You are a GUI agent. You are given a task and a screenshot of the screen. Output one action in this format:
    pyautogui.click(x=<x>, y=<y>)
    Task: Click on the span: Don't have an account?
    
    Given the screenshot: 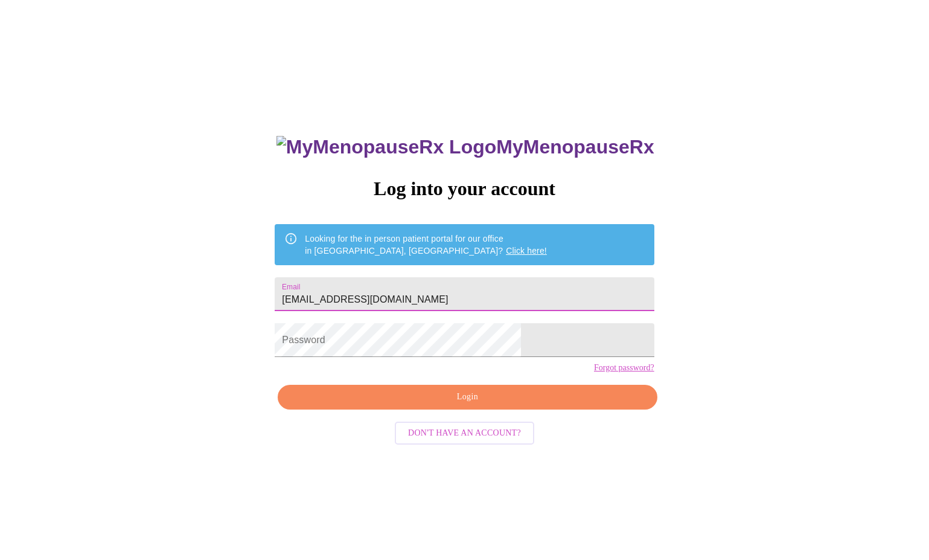 What is the action you would take?
    pyautogui.click(x=464, y=433)
    